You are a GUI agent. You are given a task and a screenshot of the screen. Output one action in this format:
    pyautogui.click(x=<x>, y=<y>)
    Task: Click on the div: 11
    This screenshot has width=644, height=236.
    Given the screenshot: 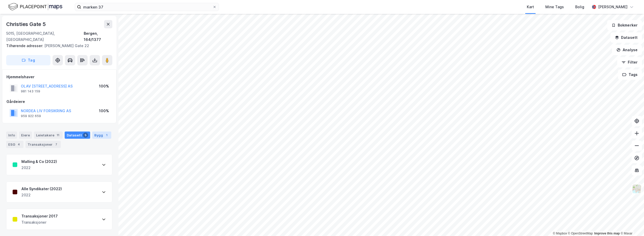 What is the action you would take?
    pyautogui.click(x=58, y=135)
    